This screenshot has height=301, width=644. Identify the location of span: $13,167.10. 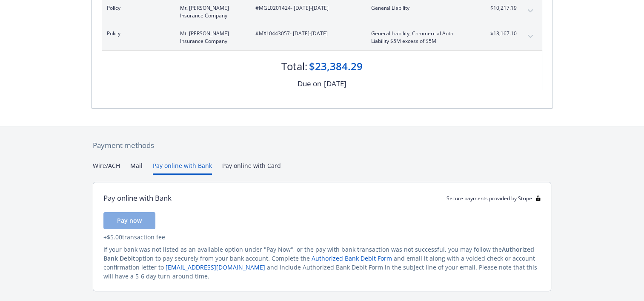
(500, 33).